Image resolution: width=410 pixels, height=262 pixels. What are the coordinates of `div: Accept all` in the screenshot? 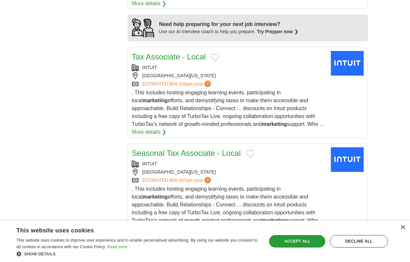 It's located at (297, 241).